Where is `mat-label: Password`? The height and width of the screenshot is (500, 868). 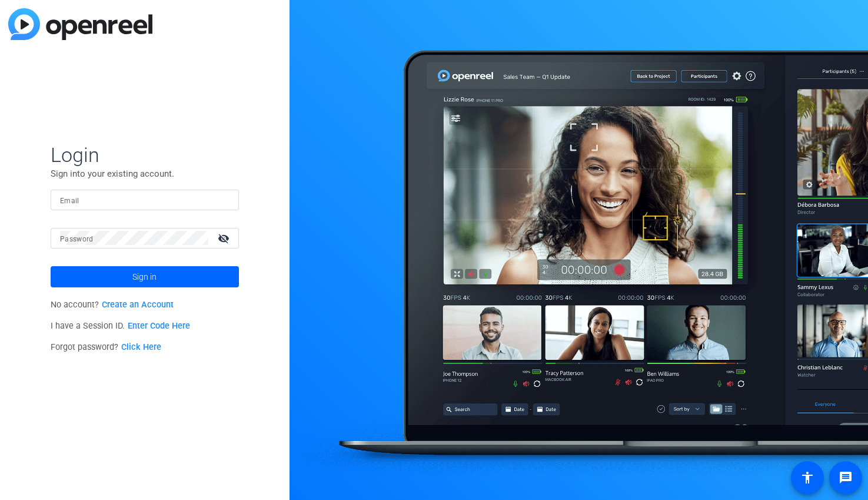
mat-label: Password is located at coordinates (76, 239).